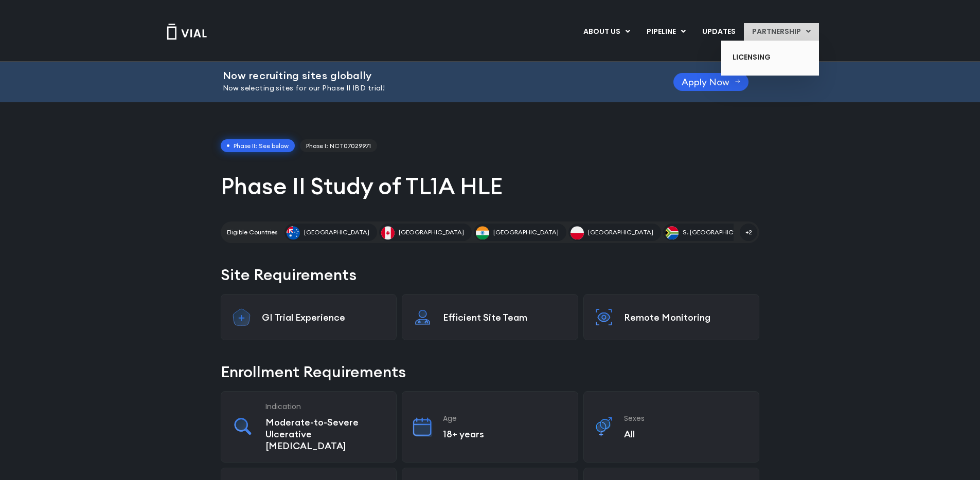 This screenshot has height=480, width=980. I want to click on a: Phase I: NCT07029971, so click(339, 146).